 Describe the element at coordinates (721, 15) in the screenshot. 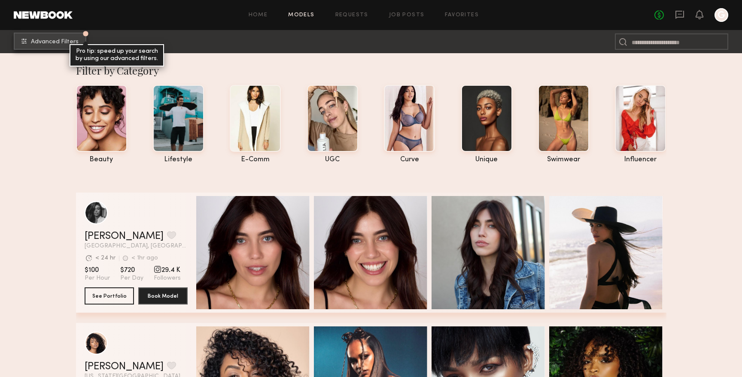

I see `a: G` at that location.